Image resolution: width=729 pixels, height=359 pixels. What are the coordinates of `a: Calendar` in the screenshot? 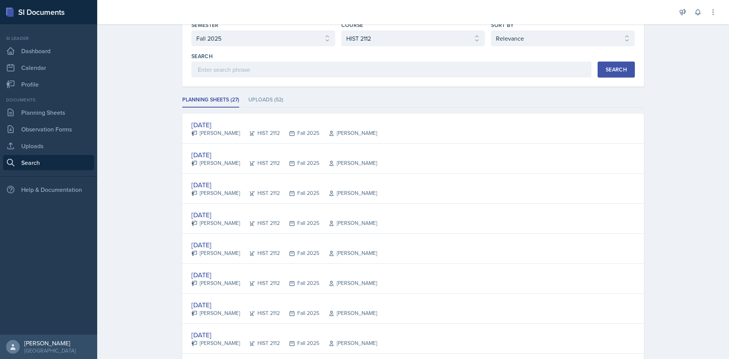 It's located at (49, 68).